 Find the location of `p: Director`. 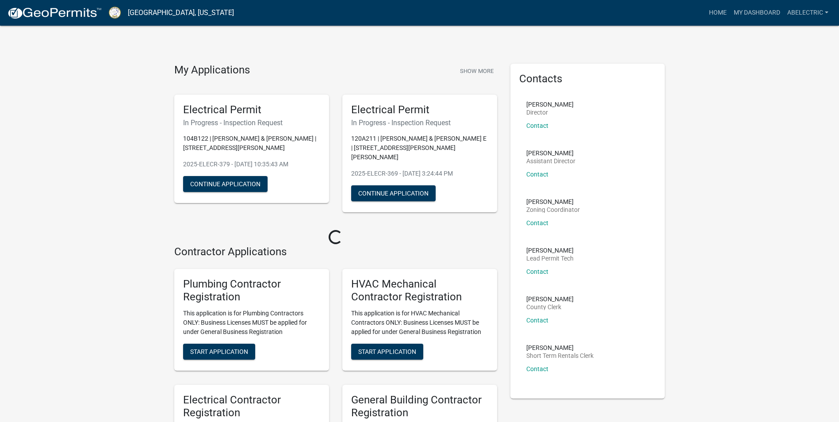

p: Director is located at coordinates (550, 112).